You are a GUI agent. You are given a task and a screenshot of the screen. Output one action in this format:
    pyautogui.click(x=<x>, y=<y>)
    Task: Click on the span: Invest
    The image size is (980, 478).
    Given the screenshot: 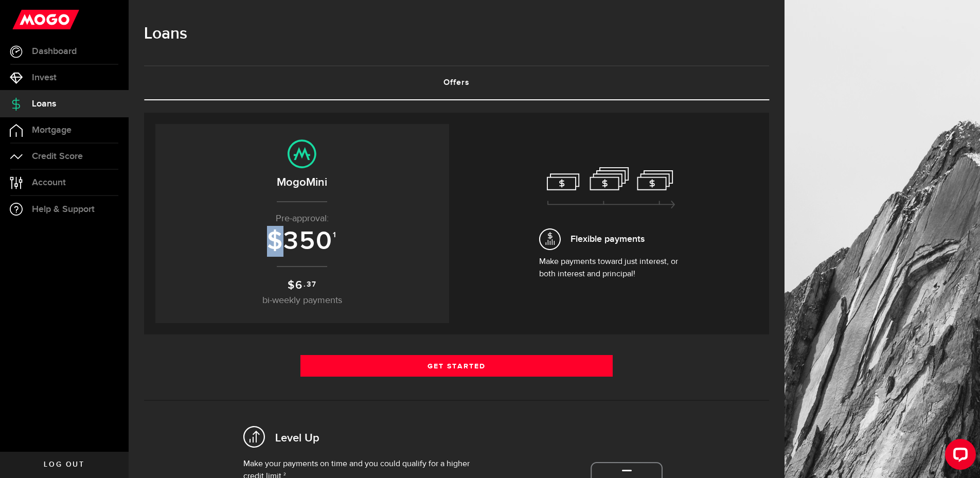 What is the action you would take?
    pyautogui.click(x=44, y=78)
    